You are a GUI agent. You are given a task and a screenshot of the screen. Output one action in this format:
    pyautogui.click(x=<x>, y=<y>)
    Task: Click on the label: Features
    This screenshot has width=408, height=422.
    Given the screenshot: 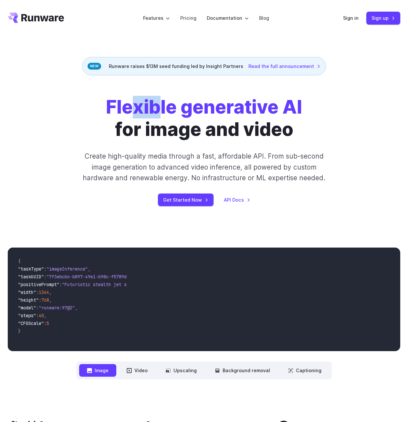 What is the action you would take?
    pyautogui.click(x=156, y=18)
    